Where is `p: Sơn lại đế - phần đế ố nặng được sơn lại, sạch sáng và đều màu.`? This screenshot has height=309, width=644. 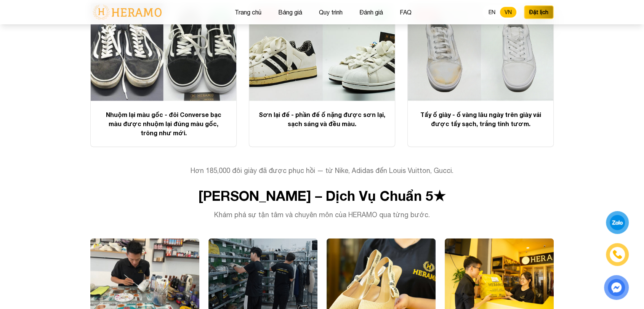 p: Sơn lại đế - phần đế ố nặng được sơn lại, sạch sáng và đều màu. is located at coordinates (322, 119).